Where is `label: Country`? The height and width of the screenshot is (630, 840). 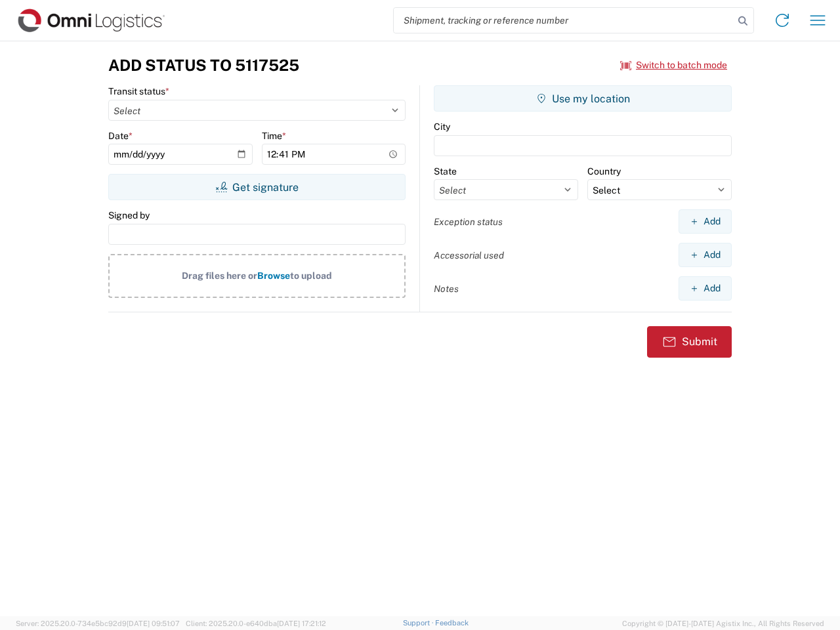
label: Country is located at coordinates (604, 171).